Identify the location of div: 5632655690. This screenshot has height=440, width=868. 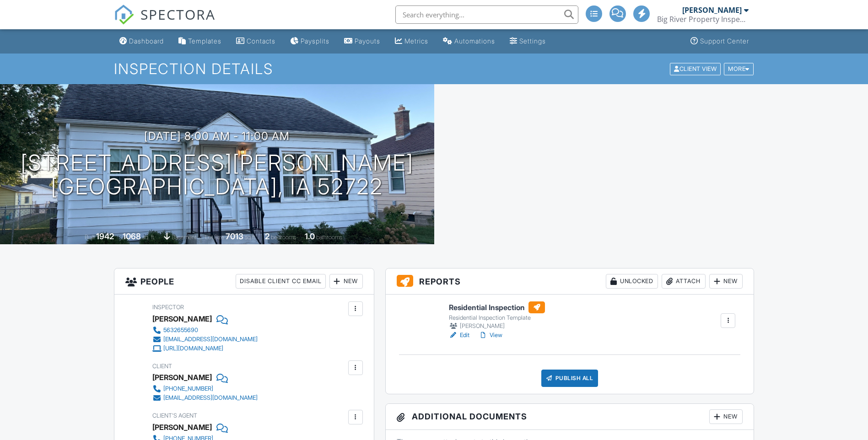
(181, 330).